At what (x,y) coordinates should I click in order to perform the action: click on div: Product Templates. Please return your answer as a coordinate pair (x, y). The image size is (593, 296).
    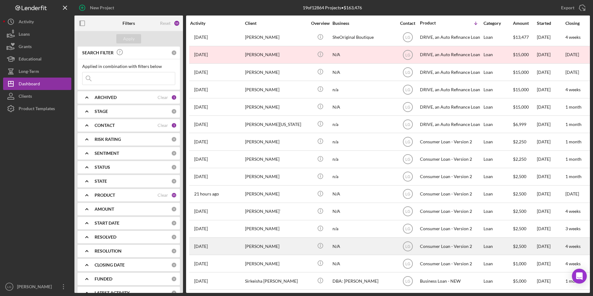
    Looking at the image, I should click on (37, 109).